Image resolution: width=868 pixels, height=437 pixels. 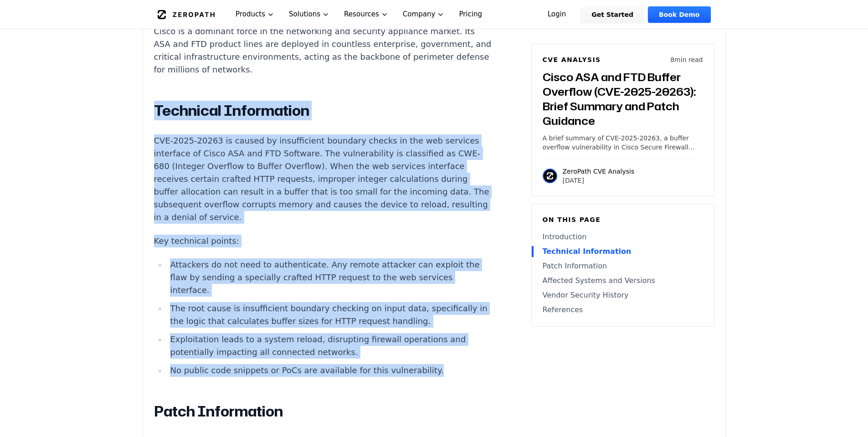 I want to click on h6: On this page, so click(x=623, y=220).